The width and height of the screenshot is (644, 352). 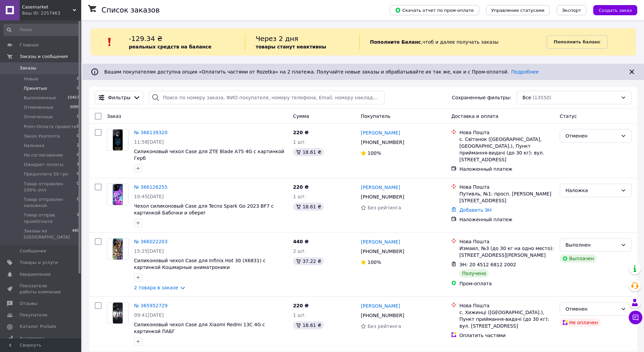 I want to click on img: :exclamation:, so click(x=110, y=42).